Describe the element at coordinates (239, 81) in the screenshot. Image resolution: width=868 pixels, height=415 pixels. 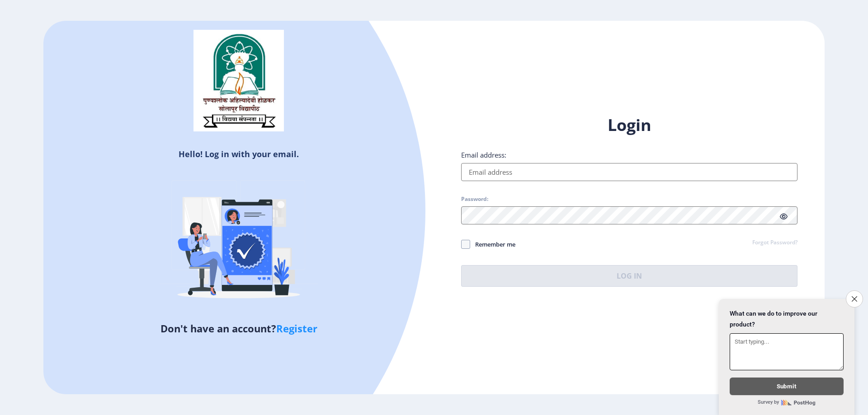
I see `img: sulogo.png` at that location.